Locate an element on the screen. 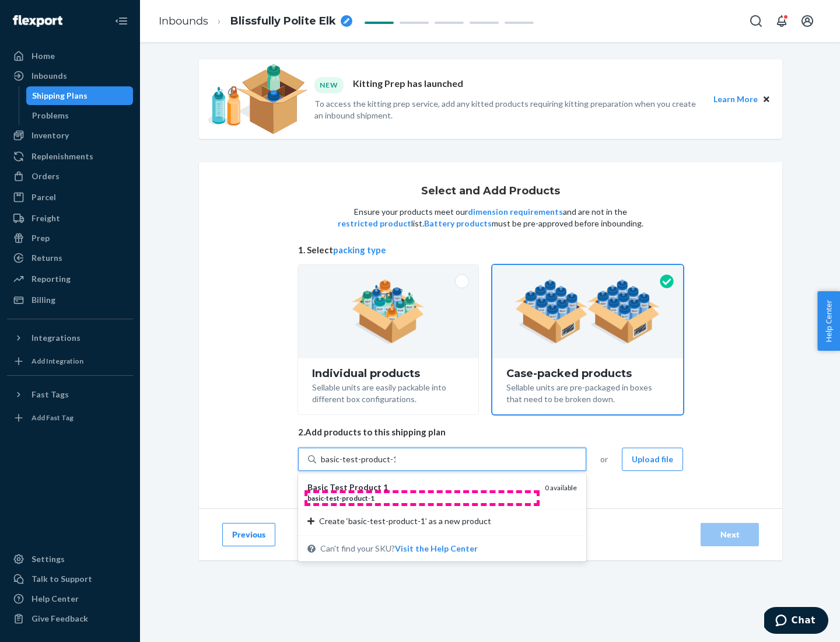  span: Create ‘basic-test-product-1’ as a new product is located at coordinates (405, 521).